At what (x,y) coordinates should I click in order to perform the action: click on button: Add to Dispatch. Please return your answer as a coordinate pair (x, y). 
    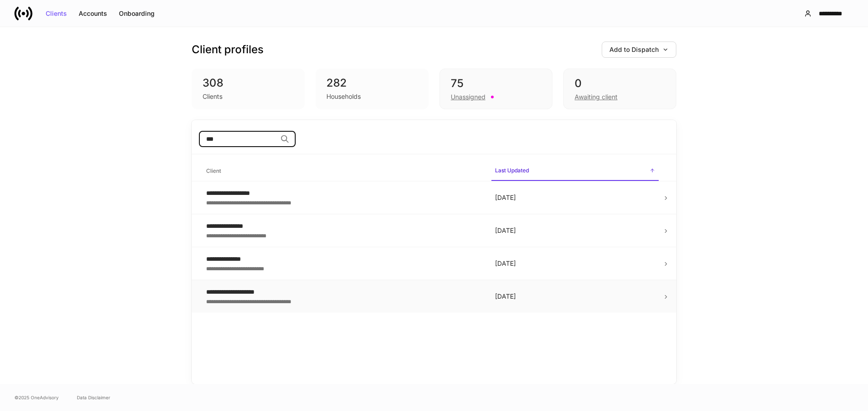
    Looking at the image, I should click on (638, 50).